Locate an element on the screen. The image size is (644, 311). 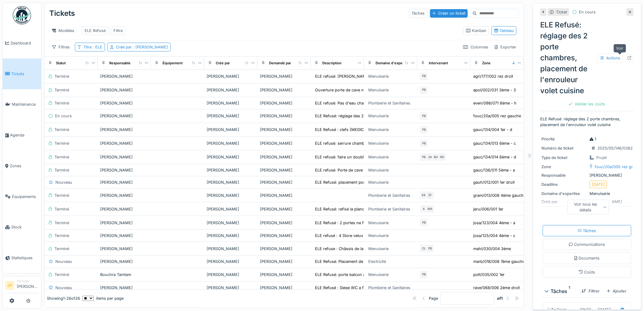
li: JV is located at coordinates (10, 286).